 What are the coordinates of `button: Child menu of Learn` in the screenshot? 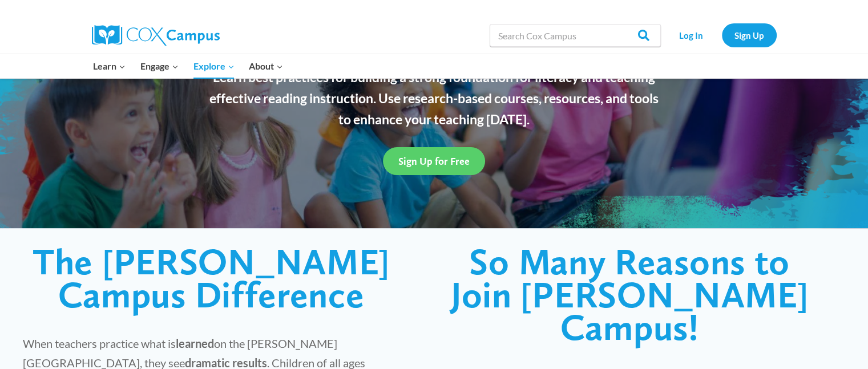 It's located at (110, 66).